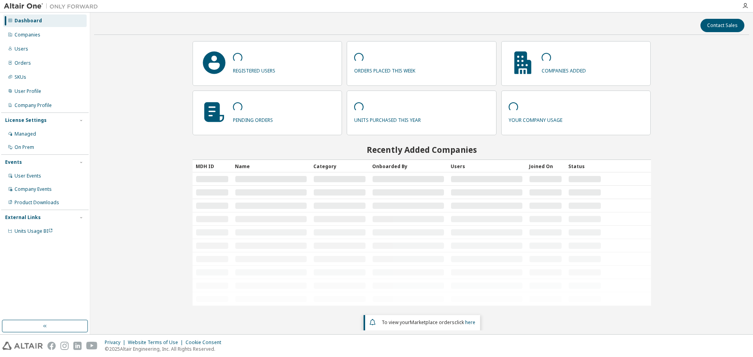 The height and width of the screenshot is (357, 753). I want to click on span: To view your click, so click(428, 322).